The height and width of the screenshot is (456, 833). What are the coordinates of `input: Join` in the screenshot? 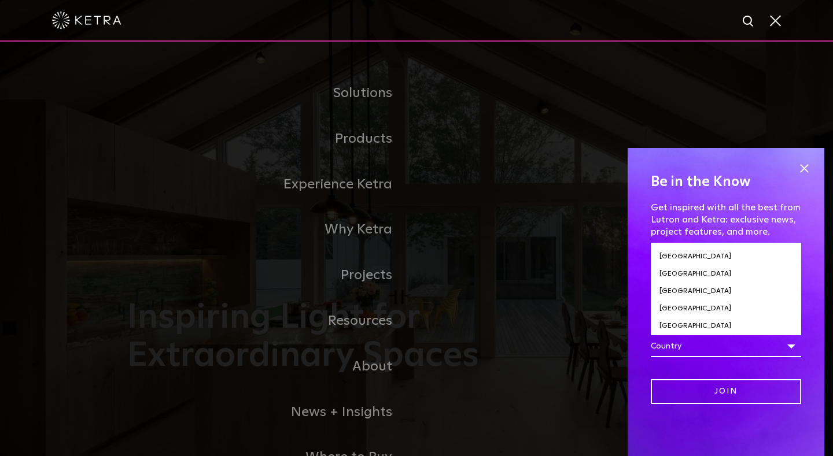 It's located at (726, 391).